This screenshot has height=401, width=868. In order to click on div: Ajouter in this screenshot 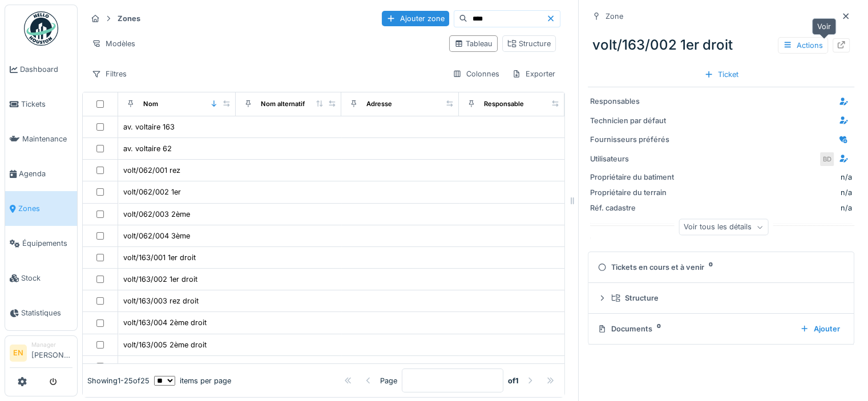, I will do `click(820, 329)`.